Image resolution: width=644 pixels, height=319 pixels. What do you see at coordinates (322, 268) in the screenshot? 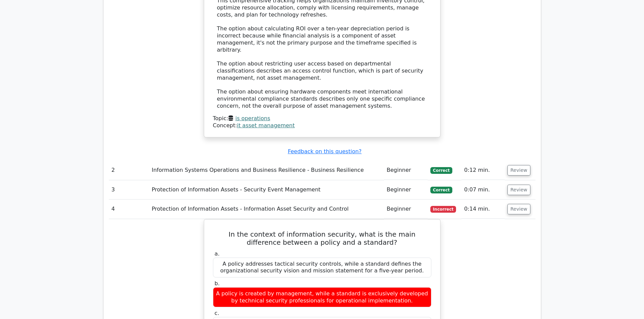
I see `div: A policy addresses tactical security controls, while a standard defines the organizational securi...` at bounding box center [322, 268].